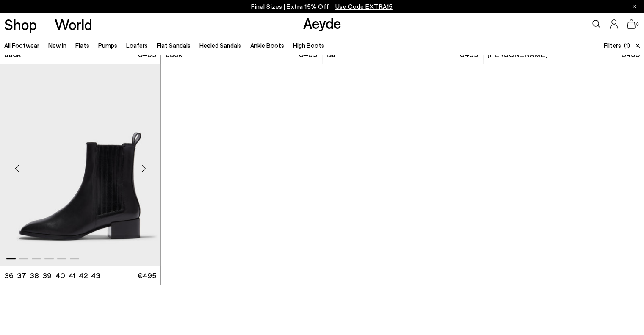 The image size is (644, 335). What do you see at coordinates (82, 45) in the screenshot?
I see `a: Flats` at bounding box center [82, 45].